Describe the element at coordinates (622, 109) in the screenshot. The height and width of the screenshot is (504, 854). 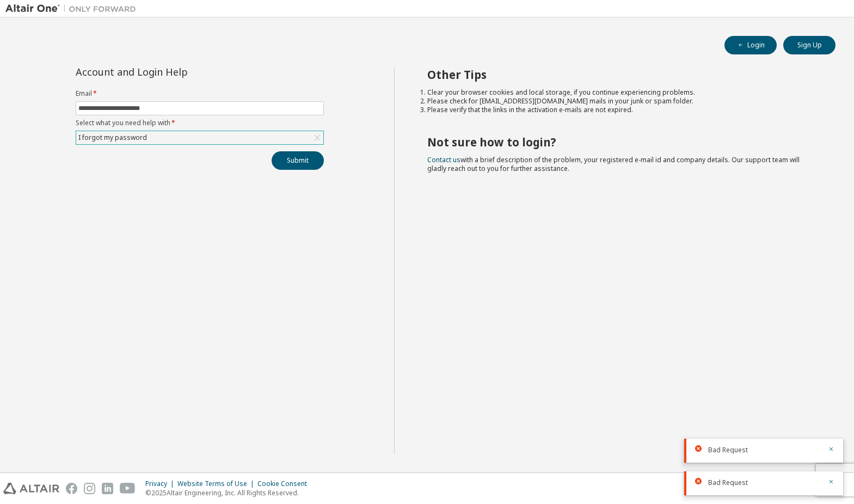
I see `li: Please verify that the links in the activation e-mails are not expired.` at that location.